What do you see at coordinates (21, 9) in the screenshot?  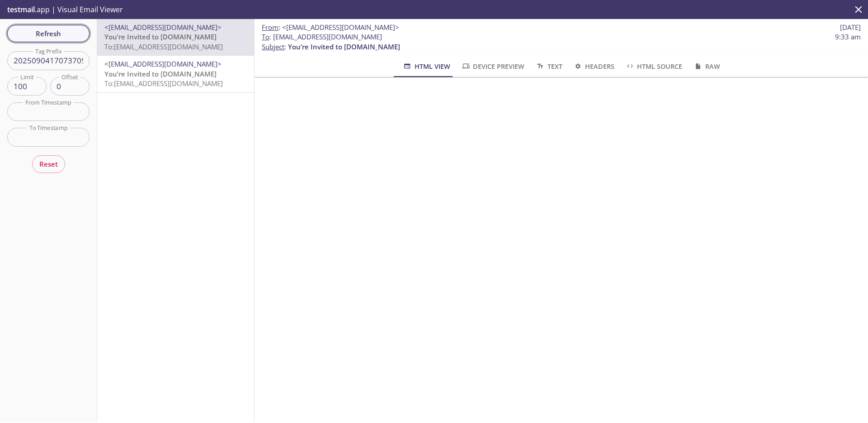 I see `span: testmail` at bounding box center [21, 9].